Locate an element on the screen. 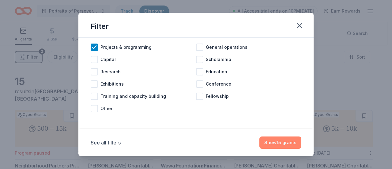 This screenshot has width=392, height=169. span: General operations is located at coordinates (227, 47).